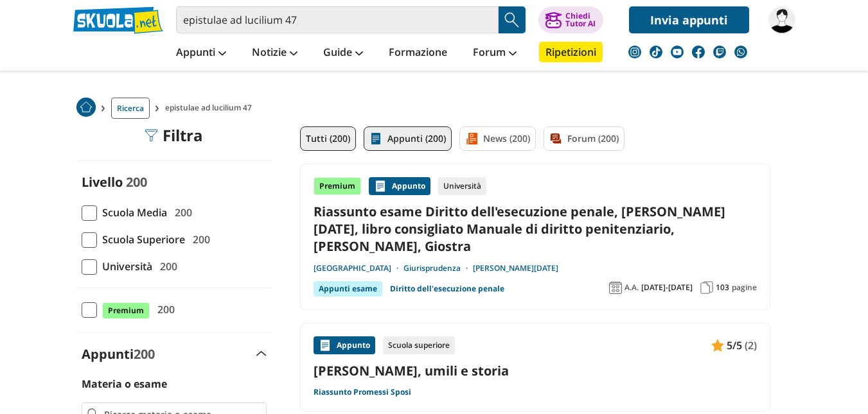  Describe the element at coordinates (141, 239) in the screenshot. I see `span: Scuola Superiore` at that location.